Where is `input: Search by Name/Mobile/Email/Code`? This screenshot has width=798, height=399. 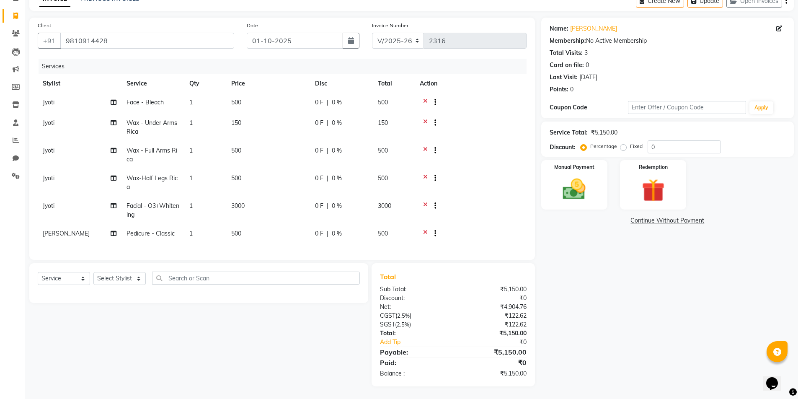 input: Search by Name/Mobile/Email/Code is located at coordinates (147, 41).